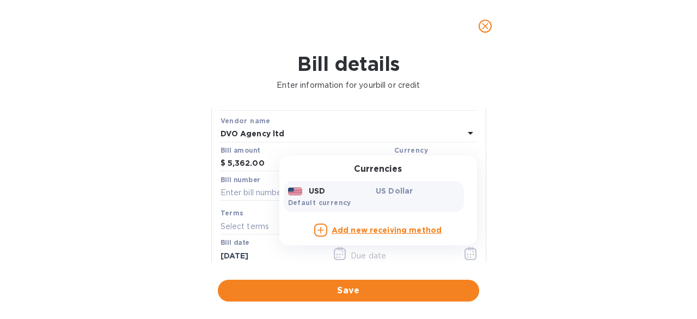 The width and height of the screenshot is (697, 319). I want to click on p: US Dollar, so click(418, 191).